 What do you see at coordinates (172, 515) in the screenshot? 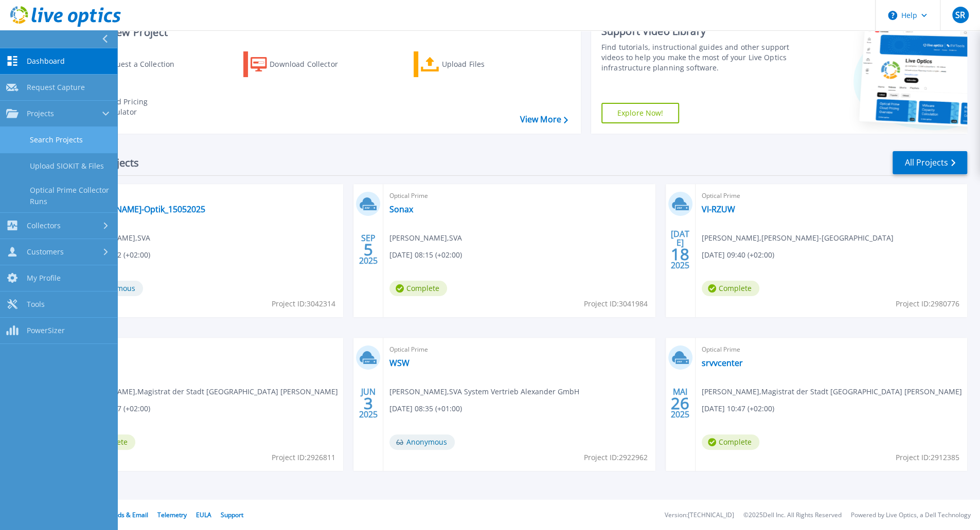
I see `a: Telemetry` at bounding box center [172, 515].